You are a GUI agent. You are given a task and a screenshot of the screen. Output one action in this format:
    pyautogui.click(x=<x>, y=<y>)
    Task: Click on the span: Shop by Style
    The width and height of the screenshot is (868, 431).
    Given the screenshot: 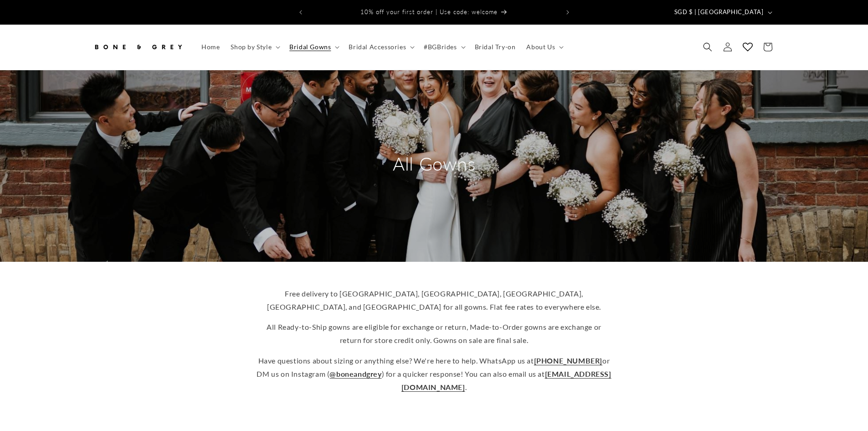 What is the action you would take?
    pyautogui.click(x=251, y=47)
    